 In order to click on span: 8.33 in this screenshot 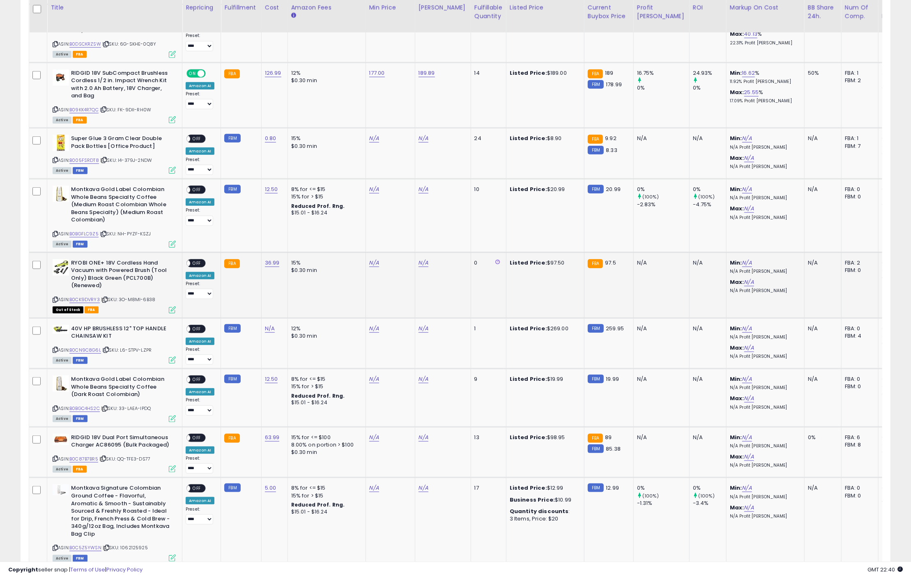, I will do `click(612, 150)`.